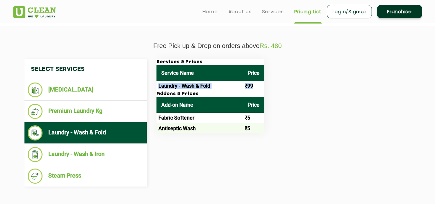 This screenshot has width=435, height=204. What do you see at coordinates (200, 118) in the screenshot?
I see `td: Fabric Softener` at bounding box center [200, 118].